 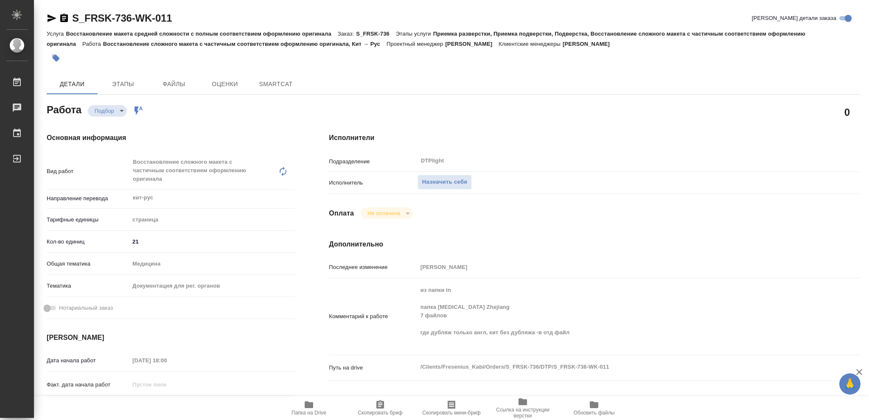 What do you see at coordinates (415, 34) in the screenshot?
I see `p: Этапы услуги` at bounding box center [415, 34].